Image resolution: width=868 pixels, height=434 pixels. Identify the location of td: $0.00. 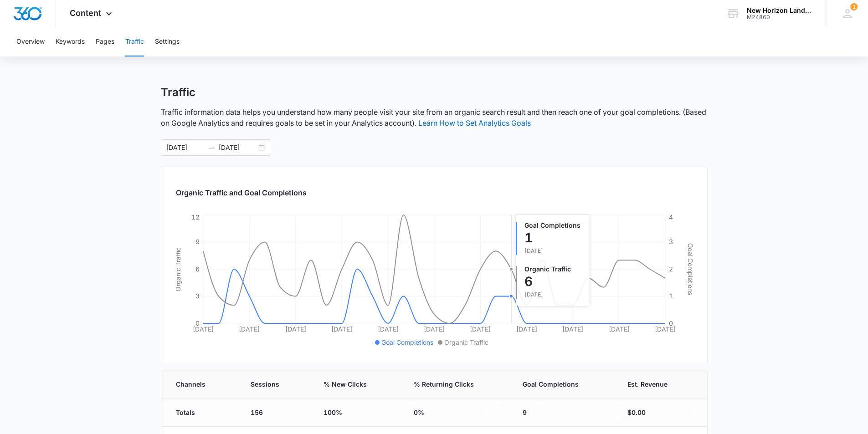
(662, 412).